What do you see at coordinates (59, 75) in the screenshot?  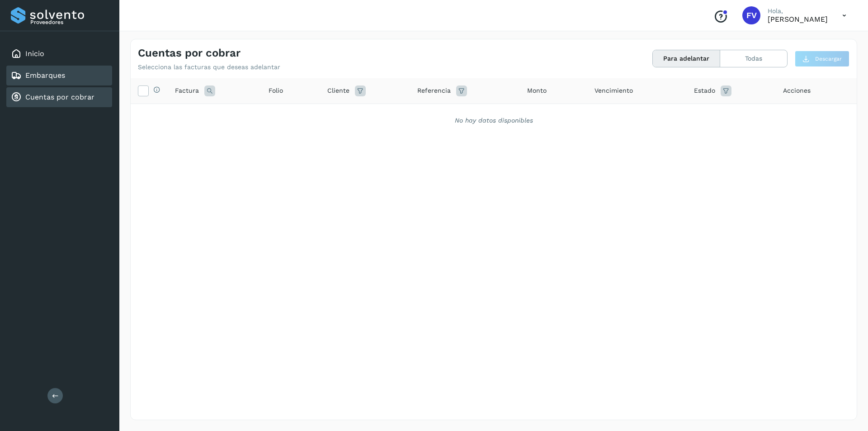 I see `div: Embarques` at bounding box center [59, 75].